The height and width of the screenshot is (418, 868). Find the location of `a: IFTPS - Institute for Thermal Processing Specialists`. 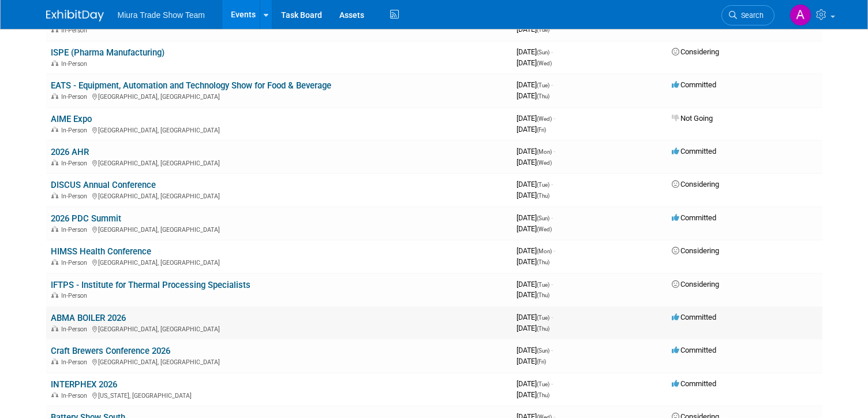

a: IFTPS - Institute for Thermal Processing Specialists is located at coordinates (151, 285).